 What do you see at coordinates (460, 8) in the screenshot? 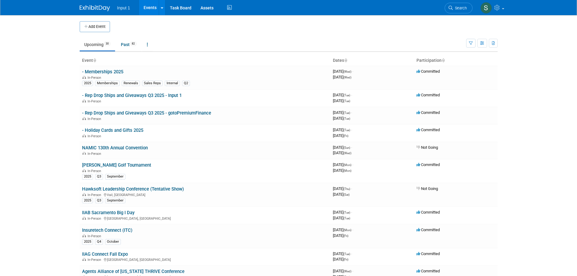
I see `span: Search` at bounding box center [460, 8].